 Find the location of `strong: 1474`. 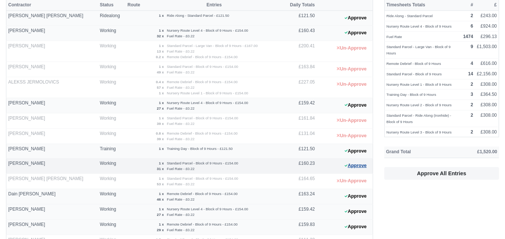

strong: 1474 is located at coordinates (468, 37).